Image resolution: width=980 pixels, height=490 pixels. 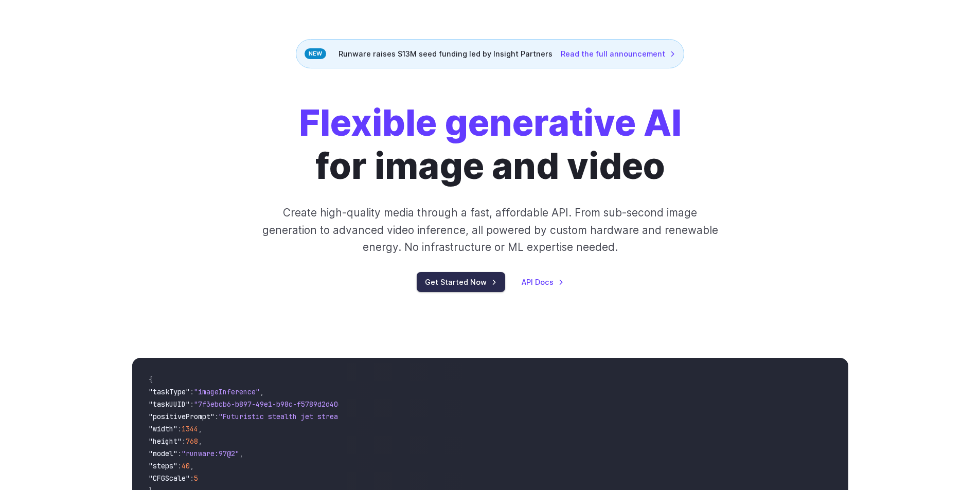 What do you see at coordinates (406, 416) in the screenshot?
I see `span: "Futuristic stealth jet streaking through a neon-lit cityscape with glowing purple exhaust"` at bounding box center [406, 416].